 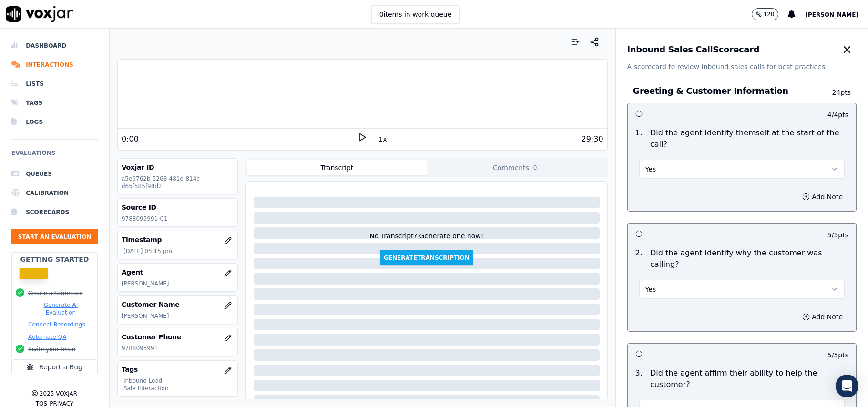 What do you see at coordinates (54, 65) in the screenshot?
I see `a: Interactions` at bounding box center [54, 65].